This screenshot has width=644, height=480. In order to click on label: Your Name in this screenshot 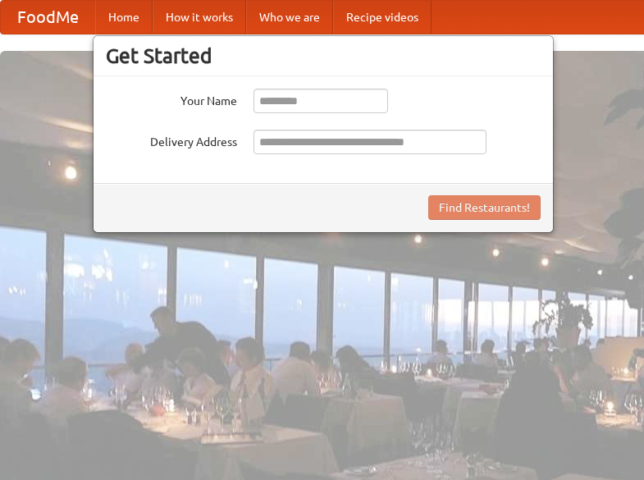, I will do `click(171, 98)`.